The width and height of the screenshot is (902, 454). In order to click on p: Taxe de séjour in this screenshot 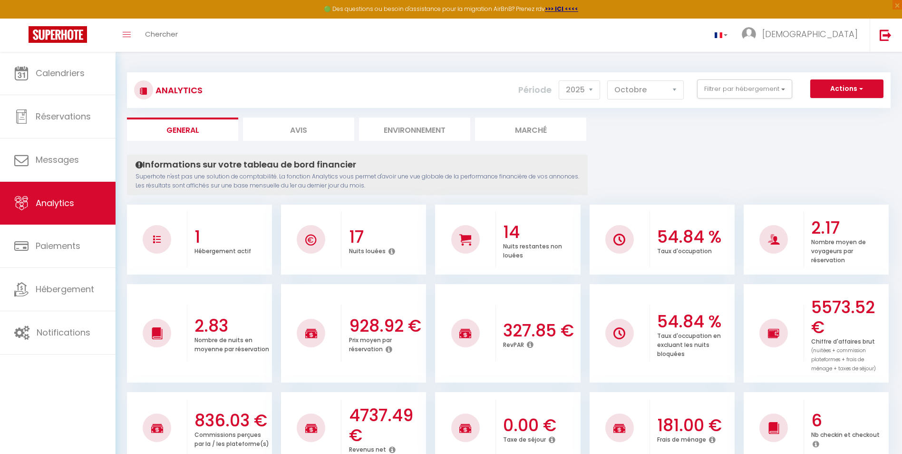, I will do `click(524, 438)`.